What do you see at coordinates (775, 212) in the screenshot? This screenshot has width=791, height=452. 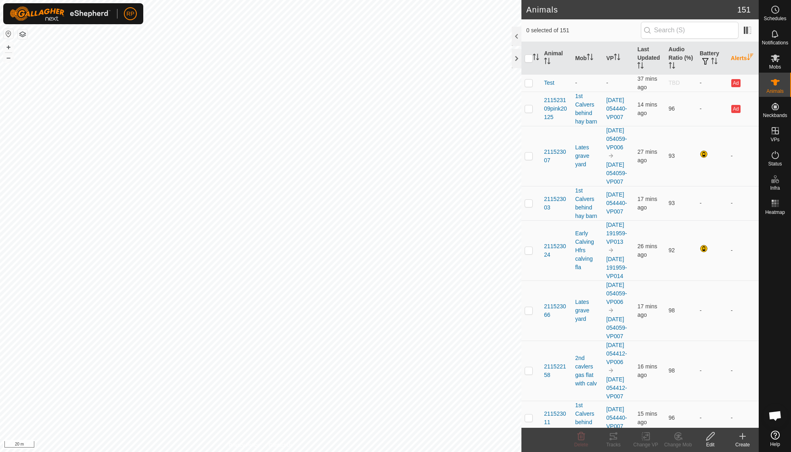 I see `span: Heatmap` at bounding box center [775, 212].